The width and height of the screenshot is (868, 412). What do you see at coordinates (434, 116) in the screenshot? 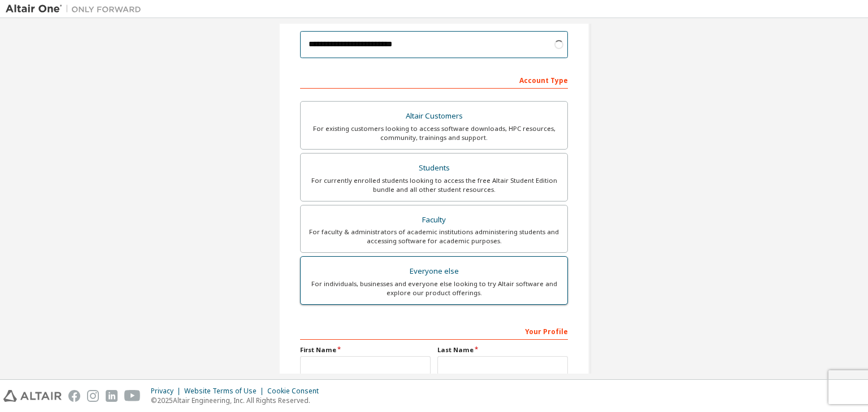
I see `div: Altair Customers` at bounding box center [434, 116].